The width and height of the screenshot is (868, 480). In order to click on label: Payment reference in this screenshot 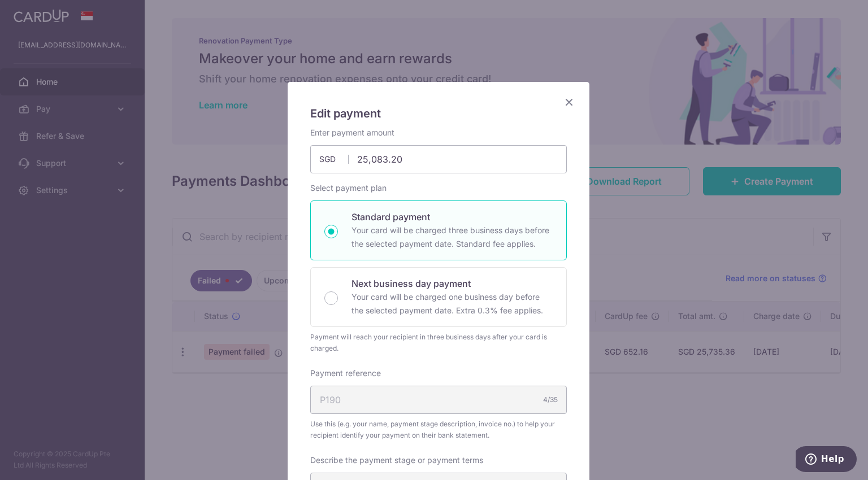, I will do `click(345, 373)`.